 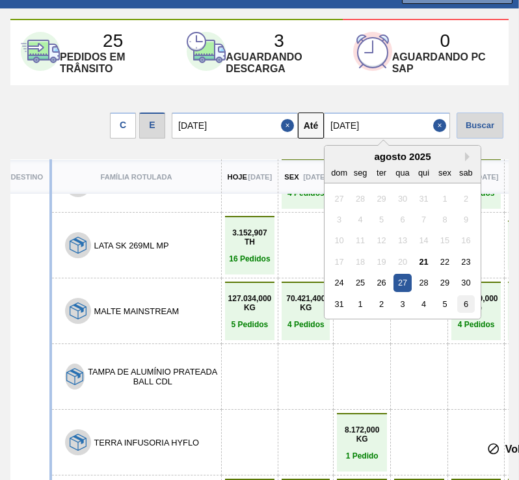 I want to click on div: Not available segunda-feira, 18 de agosto de 2025, so click(x=360, y=261).